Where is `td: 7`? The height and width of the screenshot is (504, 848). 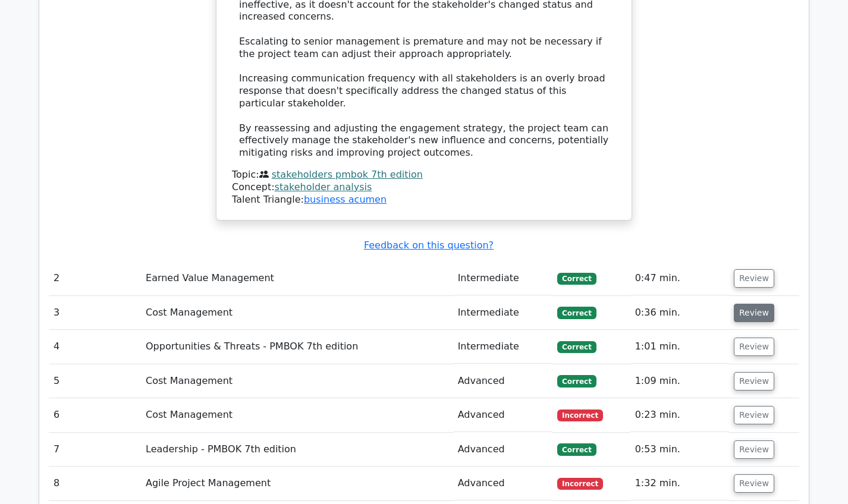 td: 7 is located at coordinates (94, 449).